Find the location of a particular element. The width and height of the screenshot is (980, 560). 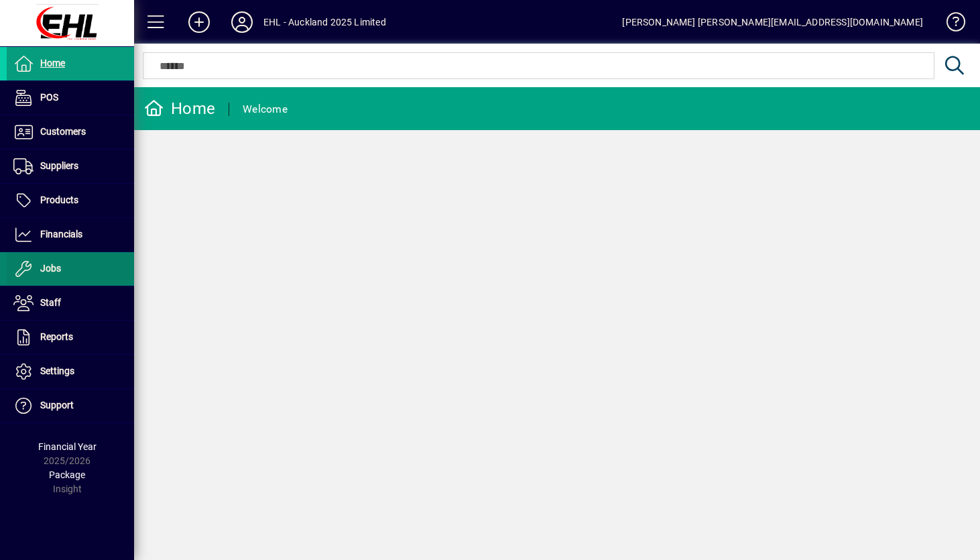

div: Home is located at coordinates (179, 109).